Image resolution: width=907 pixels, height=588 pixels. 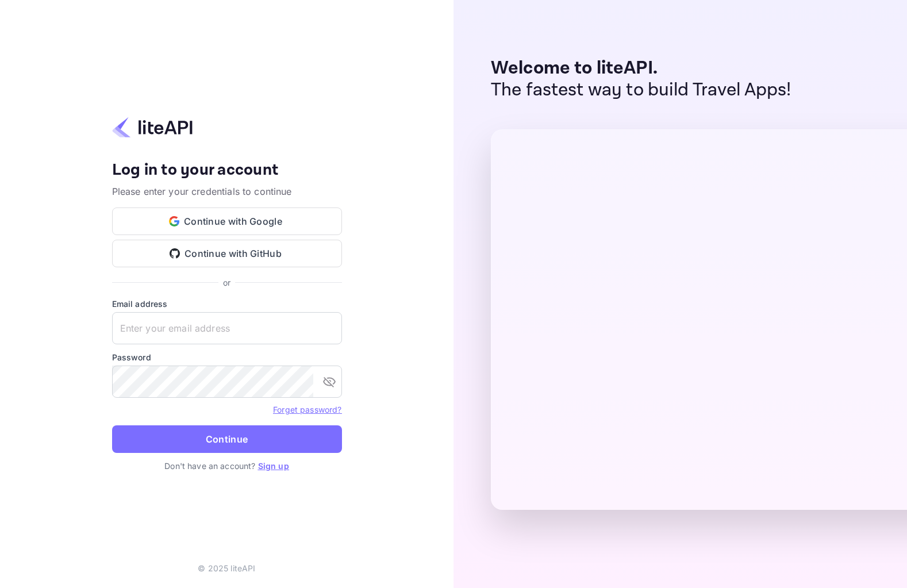 I want to click on p: Don't have an account?, so click(x=227, y=466).